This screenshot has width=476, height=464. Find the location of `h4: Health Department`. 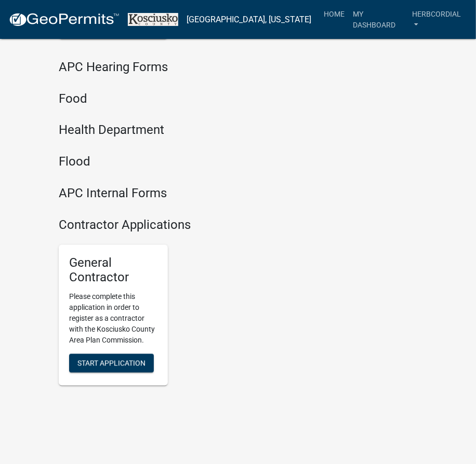

h4: Health Department is located at coordinates (176, 130).